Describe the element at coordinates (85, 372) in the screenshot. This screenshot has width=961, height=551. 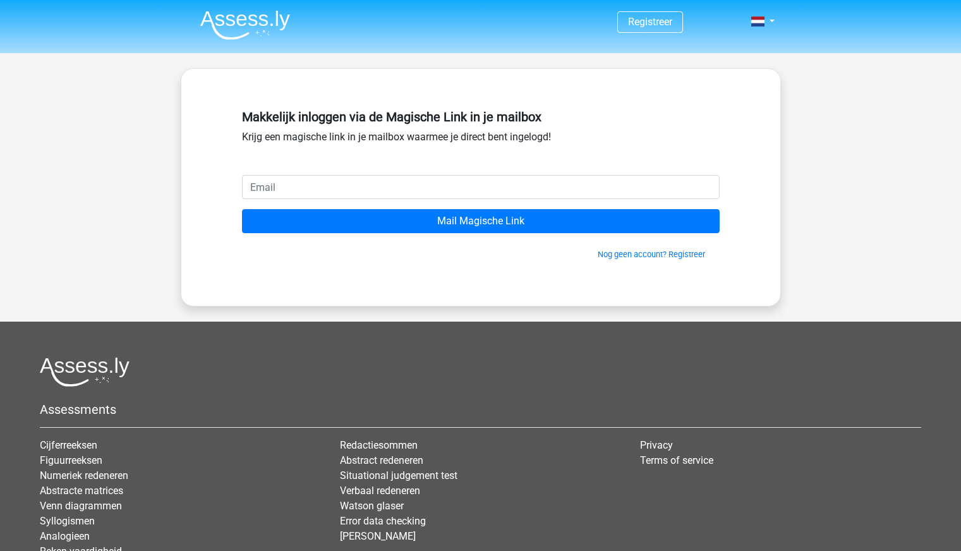
I see `img: Assessly logo` at that location.